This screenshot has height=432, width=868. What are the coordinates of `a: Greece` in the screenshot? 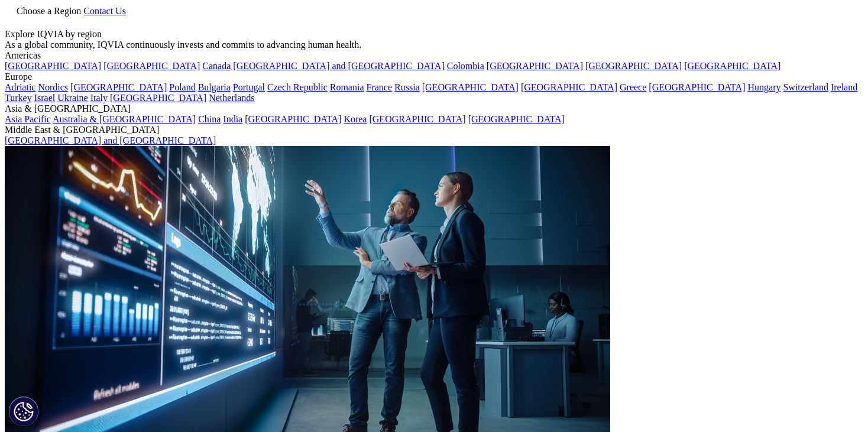 It's located at (632, 87).